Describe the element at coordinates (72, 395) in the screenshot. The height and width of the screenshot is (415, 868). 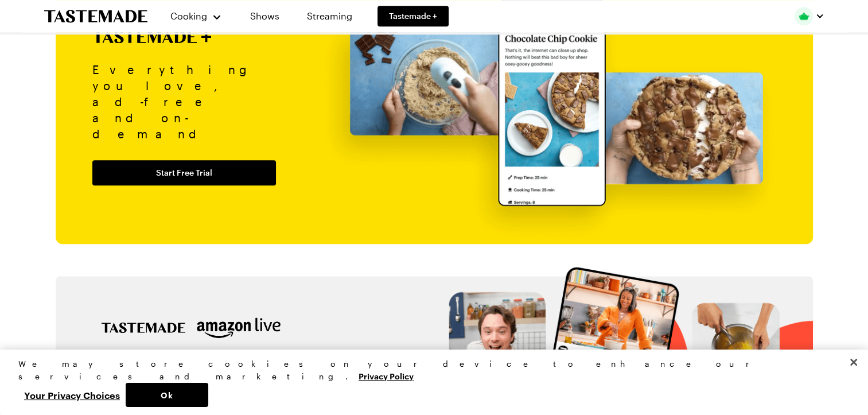
I see `button: Your Privacy Choices` at that location.